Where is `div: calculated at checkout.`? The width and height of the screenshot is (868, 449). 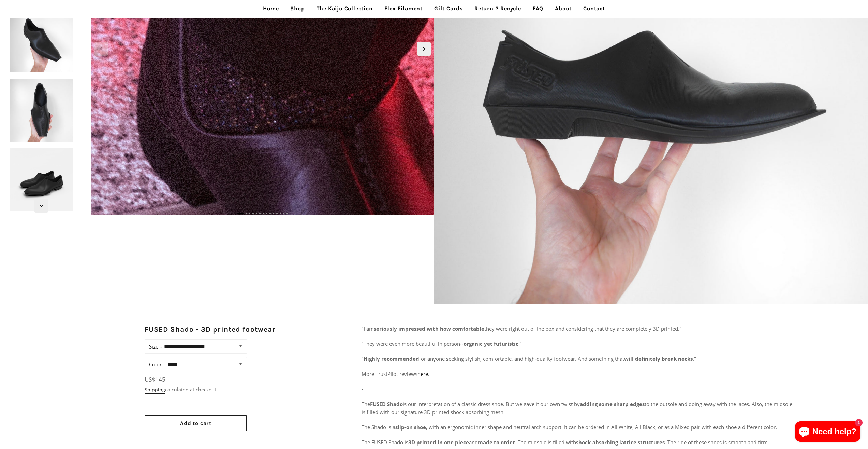
div: calculated at checkout. is located at coordinates (196, 389).